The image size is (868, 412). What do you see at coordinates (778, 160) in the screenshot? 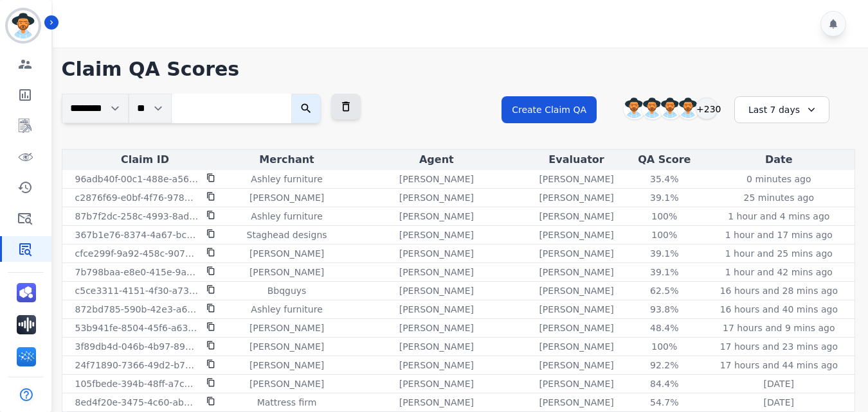
I see `div: Date` at bounding box center [778, 160].